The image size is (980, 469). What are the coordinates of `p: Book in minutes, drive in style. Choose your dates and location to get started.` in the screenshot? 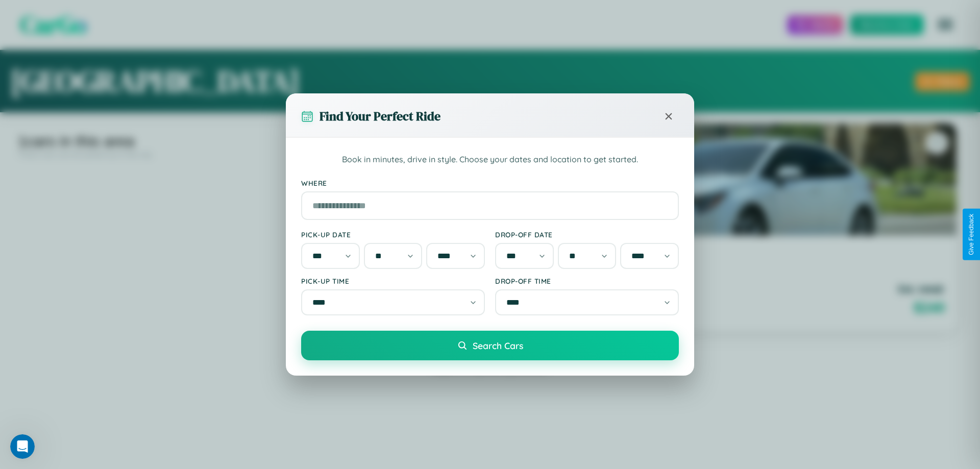 It's located at (490, 159).